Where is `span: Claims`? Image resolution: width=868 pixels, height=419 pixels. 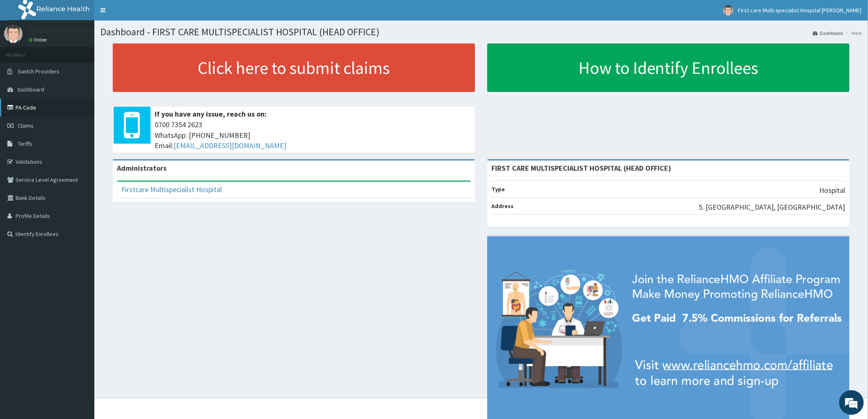
span: Claims is located at coordinates (25, 126).